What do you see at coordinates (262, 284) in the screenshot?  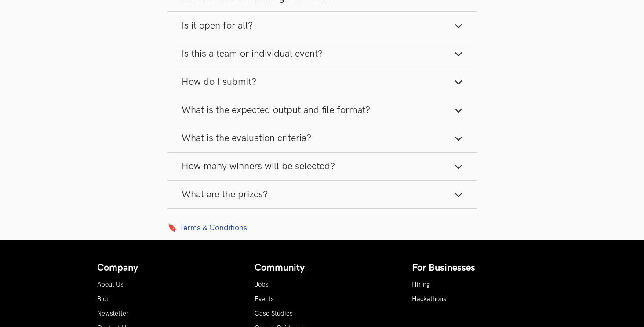 I see `a: Jobs` at bounding box center [262, 284].